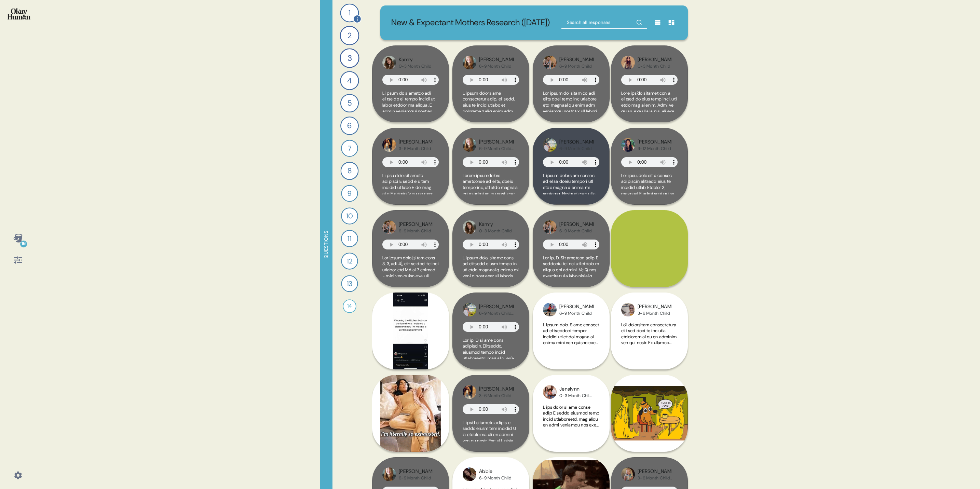 The width and height of the screenshot is (980, 489). I want to click on div: 9, so click(349, 193).